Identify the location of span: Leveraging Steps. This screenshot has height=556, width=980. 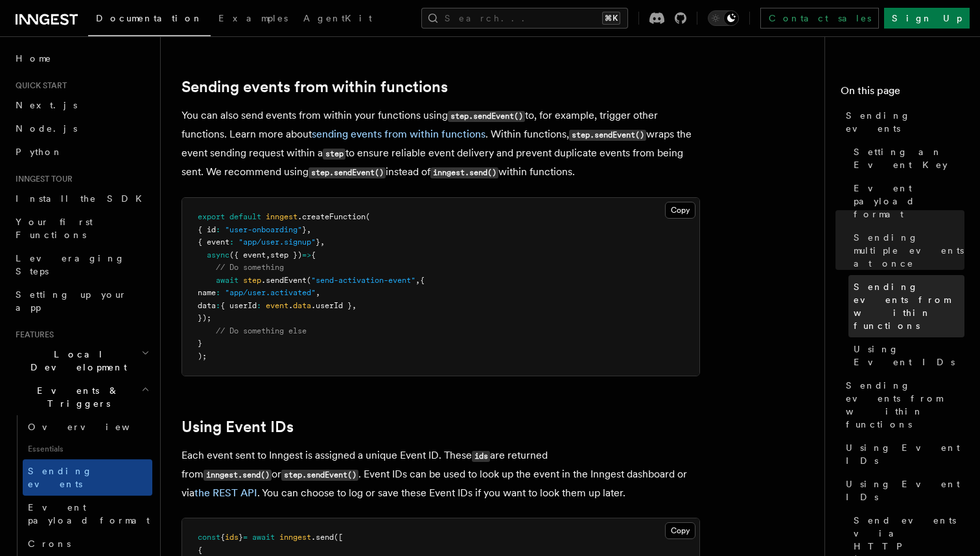
(70, 264).